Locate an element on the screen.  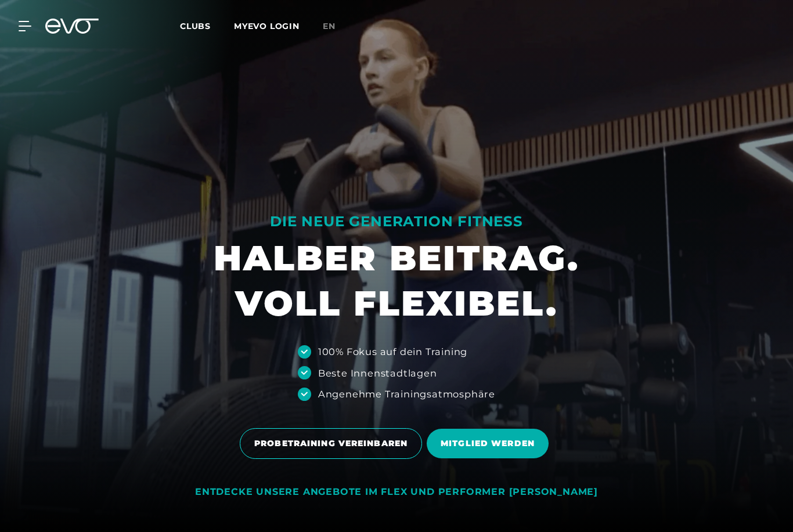
span: en is located at coordinates (329, 26).